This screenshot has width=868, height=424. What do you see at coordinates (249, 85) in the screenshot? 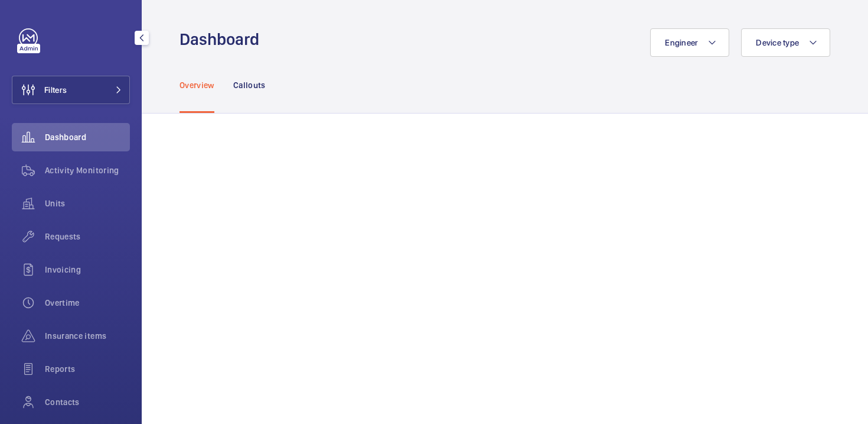
I see `p: Callouts` at bounding box center [249, 85].